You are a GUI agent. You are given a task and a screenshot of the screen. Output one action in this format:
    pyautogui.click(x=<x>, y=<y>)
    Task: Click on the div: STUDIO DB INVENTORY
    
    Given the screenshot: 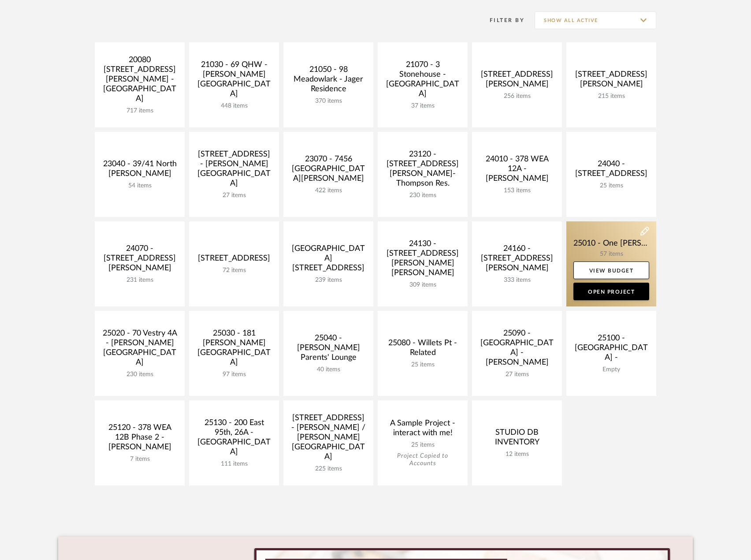 What is the action you would take?
    pyautogui.click(x=517, y=439)
    